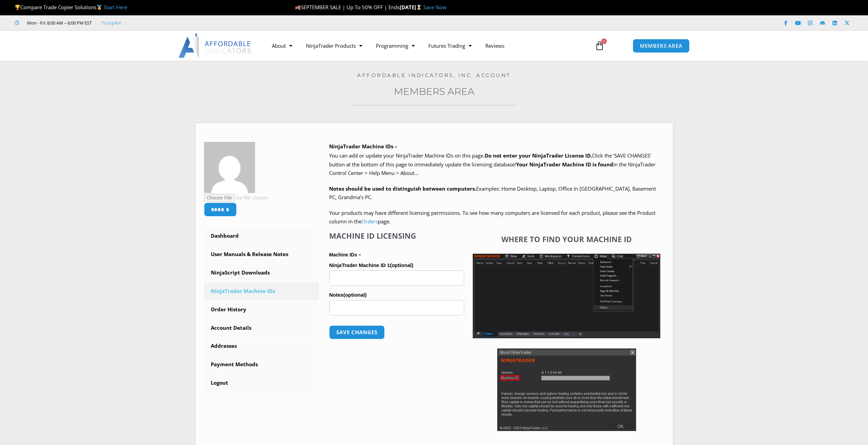 The image size is (868, 445). I want to click on span: Compare Trade Copier Solutions, so click(71, 7).